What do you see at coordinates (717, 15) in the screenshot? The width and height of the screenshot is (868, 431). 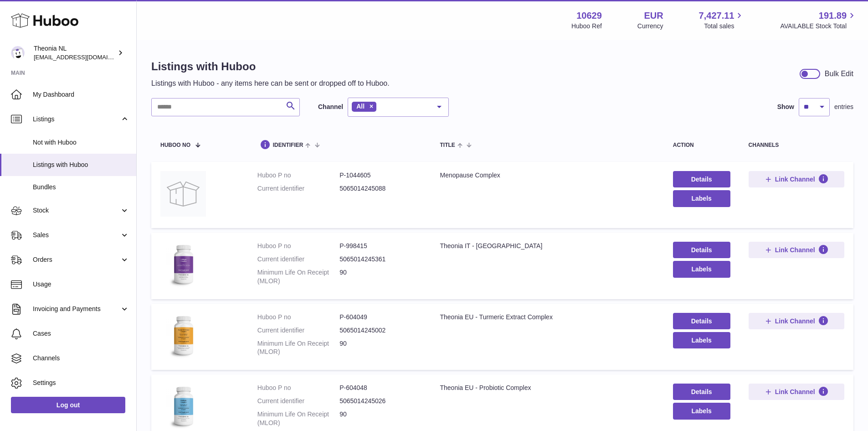 I see `span: 7,427.11` at bounding box center [717, 15].